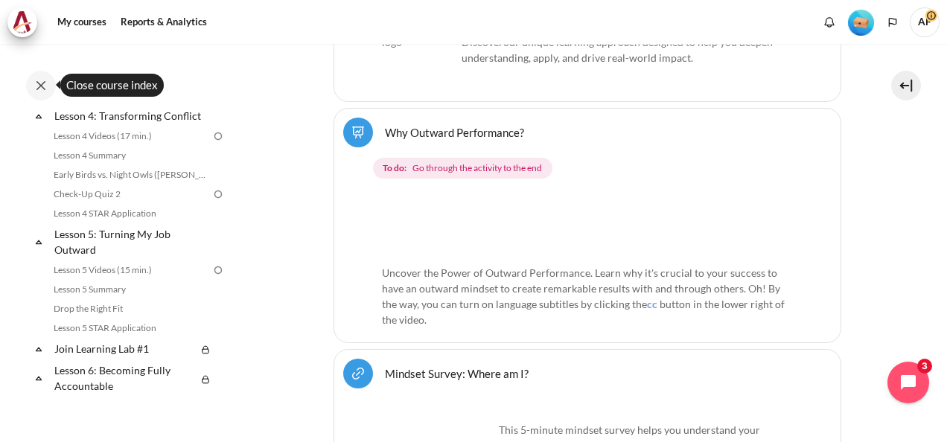 This screenshot has height=442, width=947. Describe the element at coordinates (130, 270) in the screenshot. I see `a: Lesson 5 Videos (15 min.)` at that location.